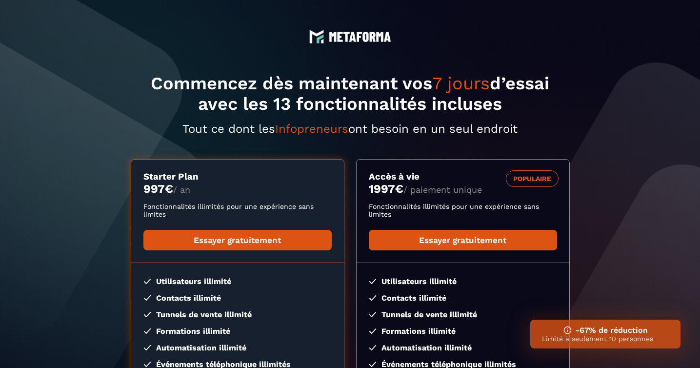 The width and height of the screenshot is (700, 368). Describe the element at coordinates (605, 330) in the screenshot. I see `h3: -67% de réduction` at that location.